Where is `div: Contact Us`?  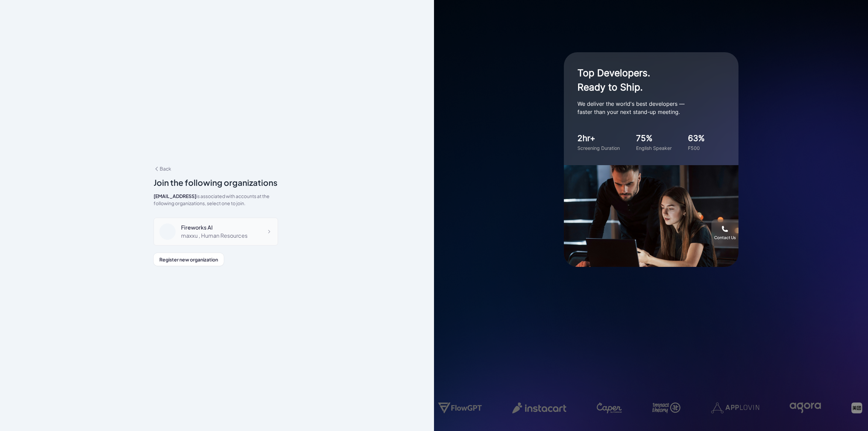
div: Contact Us is located at coordinates (725, 237).